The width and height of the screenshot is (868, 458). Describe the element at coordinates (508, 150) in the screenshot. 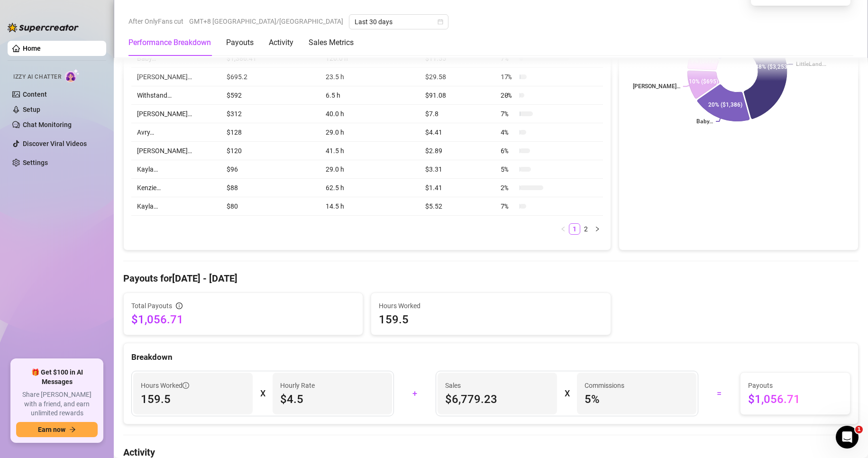

I see `span: 6 %` at that location.